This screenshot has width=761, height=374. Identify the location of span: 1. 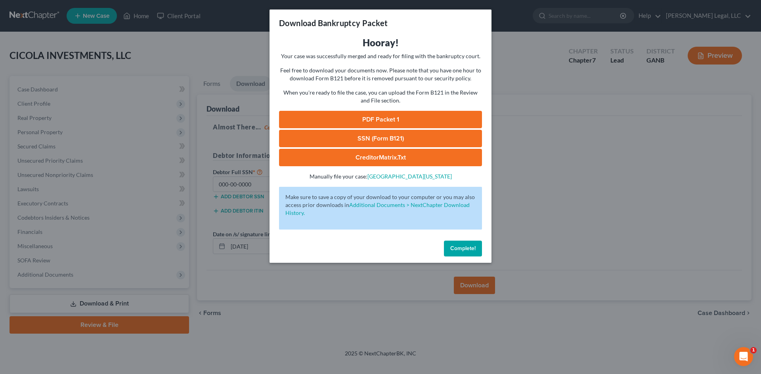
(753, 351).